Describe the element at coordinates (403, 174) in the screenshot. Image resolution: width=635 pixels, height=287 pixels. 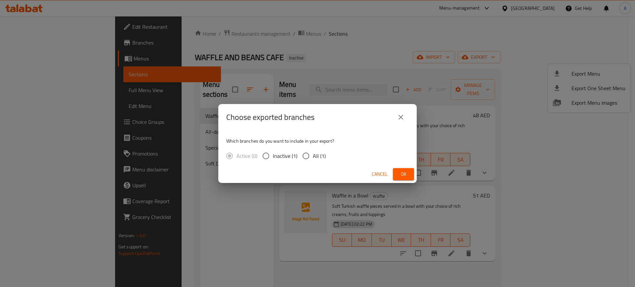
I see `span: Ok` at that location.